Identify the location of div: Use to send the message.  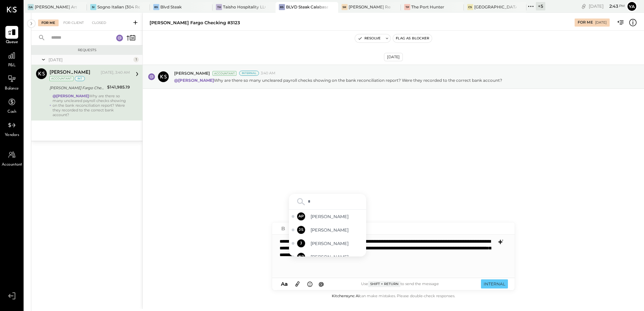
(399, 284).